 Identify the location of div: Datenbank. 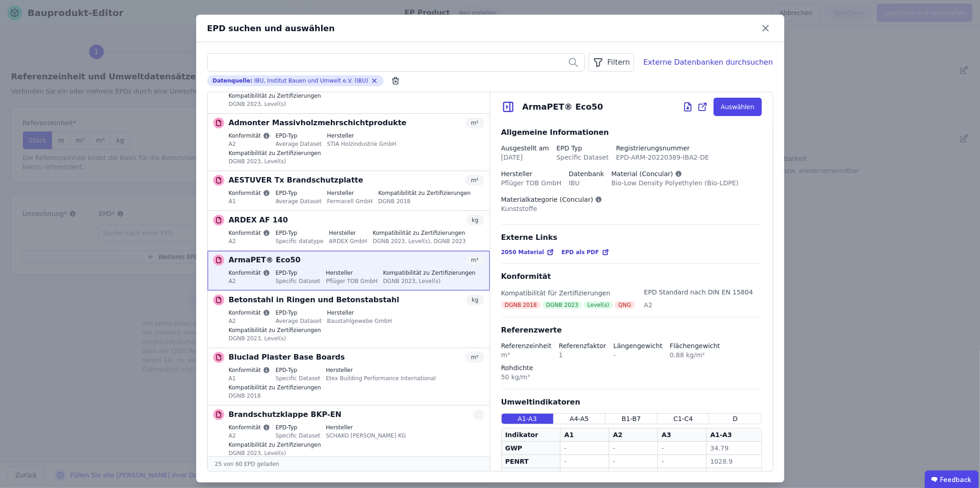
(586, 174).